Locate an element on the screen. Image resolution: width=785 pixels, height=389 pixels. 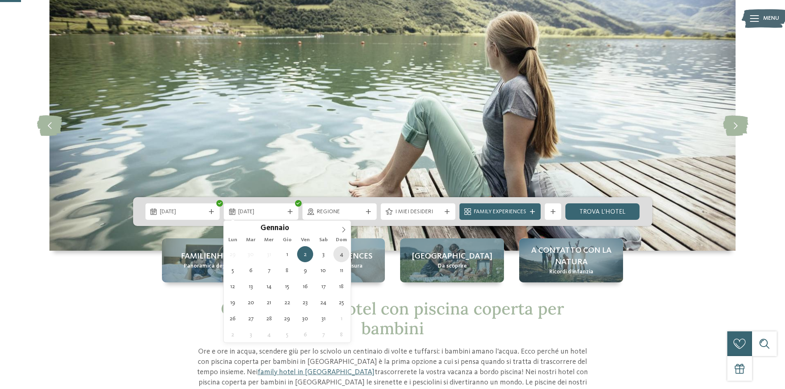
span: Che figata! Un hotel con piscina coperta per bambini is located at coordinates (392, 318).